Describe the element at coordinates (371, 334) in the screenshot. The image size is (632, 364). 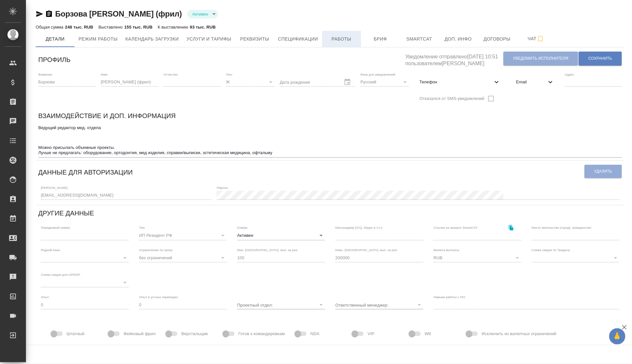
I see `span: VIP` at that location.